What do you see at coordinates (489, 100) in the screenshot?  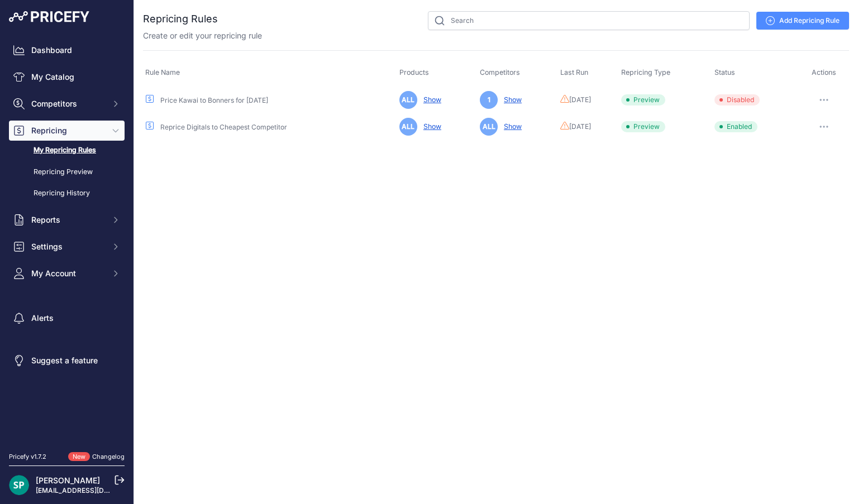 I see `span: 1` at bounding box center [489, 100].